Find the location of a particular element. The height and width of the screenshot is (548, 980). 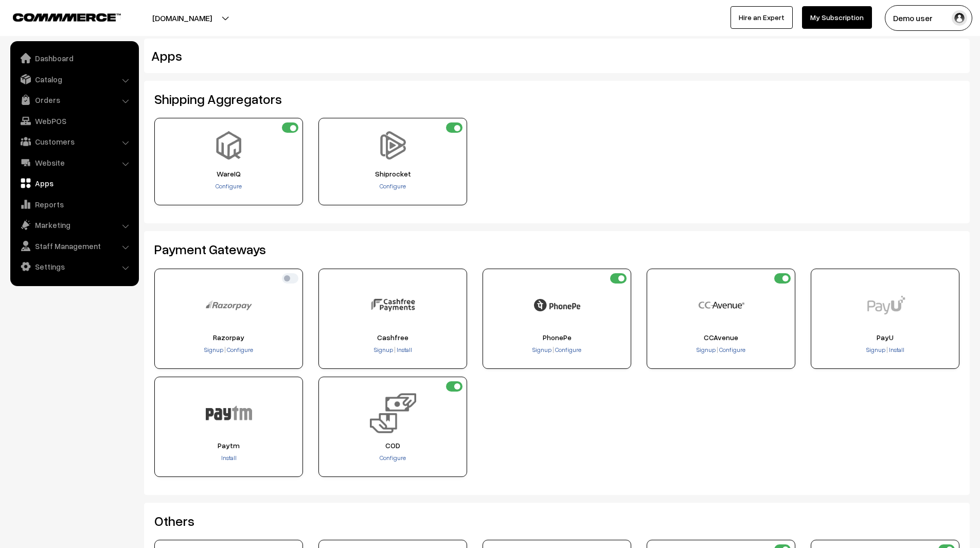

h2: Shipping Aggregators is located at coordinates (557, 98).